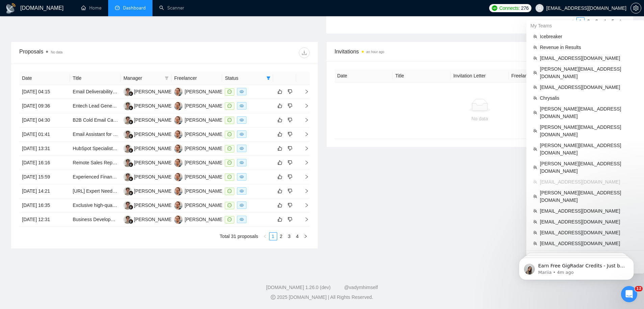 This screenshot has width=644, height=309. What do you see at coordinates (621, 21) in the screenshot?
I see `button: right` at bounding box center [621, 21].